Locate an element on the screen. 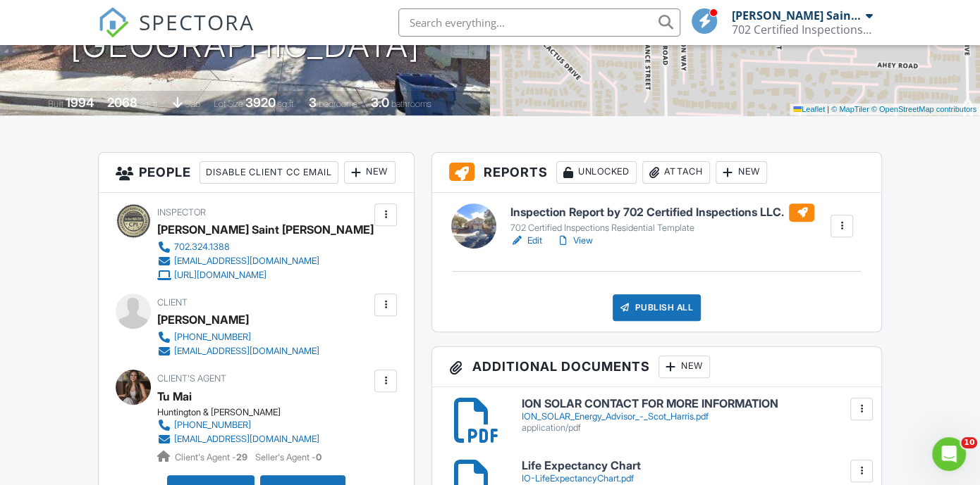 The width and height of the screenshot is (980, 485). div: 2068 is located at coordinates (122, 102).